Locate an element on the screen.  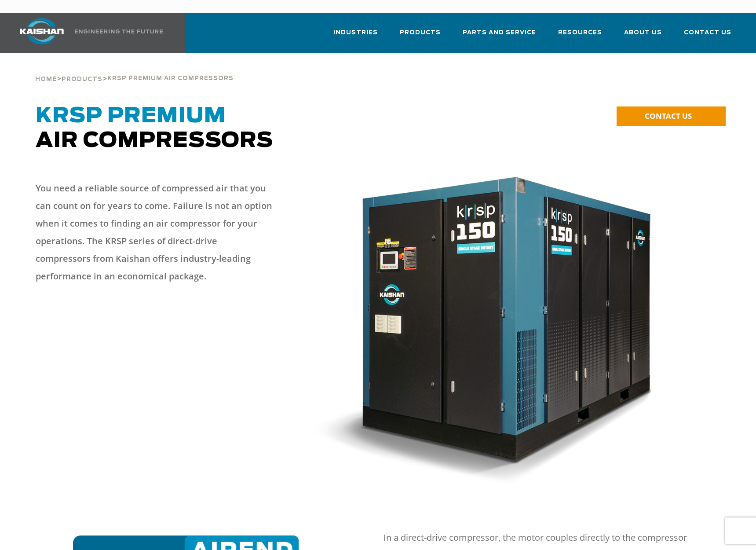
img: Engineering the future is located at coordinates (119, 32).